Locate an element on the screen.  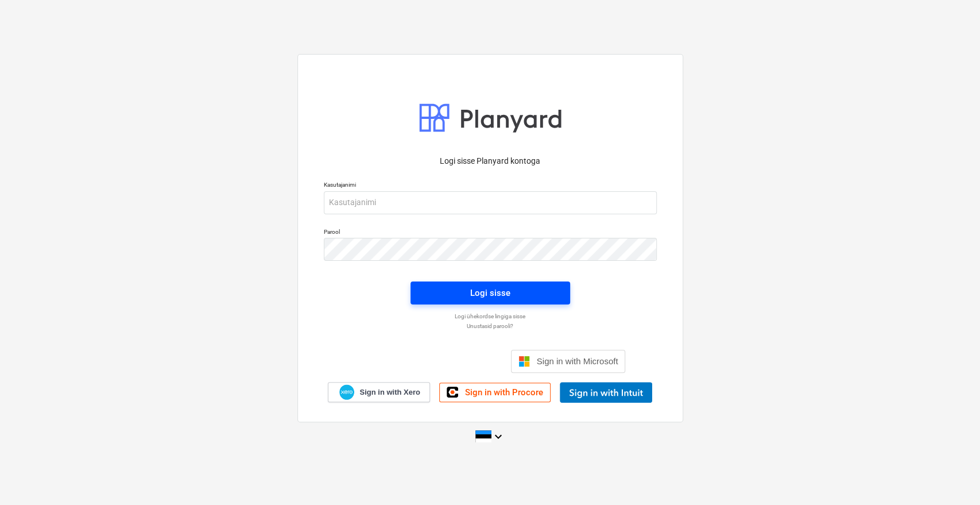
p: Logi sisse Planyard kontoga is located at coordinates (490, 161).